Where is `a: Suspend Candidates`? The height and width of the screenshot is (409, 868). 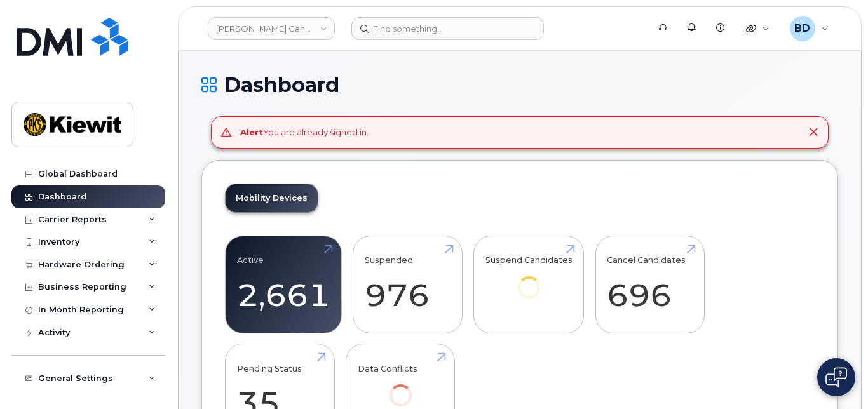 a: Suspend Candidates is located at coordinates (529, 279).